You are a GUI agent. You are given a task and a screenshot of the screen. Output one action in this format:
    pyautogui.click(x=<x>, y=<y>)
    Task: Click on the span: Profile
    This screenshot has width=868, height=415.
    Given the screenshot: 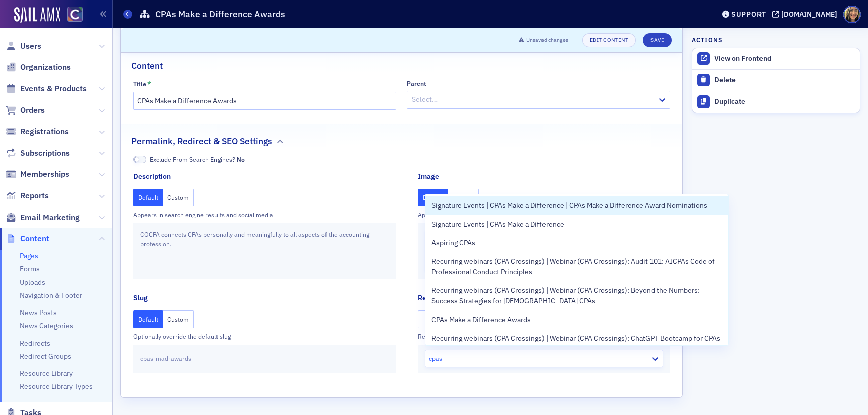 What is the action you would take?
    pyautogui.click(x=852, y=14)
    